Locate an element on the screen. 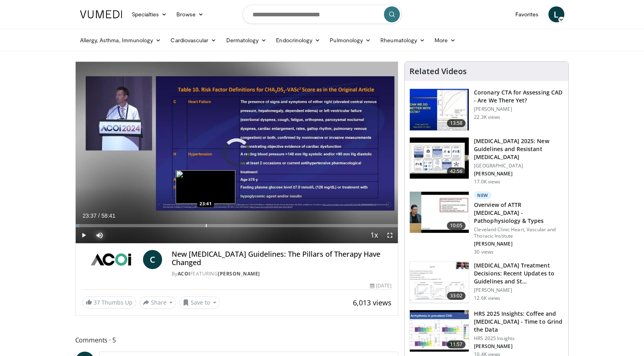 This screenshot has width=644, height=356. span: 13:58 is located at coordinates (457, 123).